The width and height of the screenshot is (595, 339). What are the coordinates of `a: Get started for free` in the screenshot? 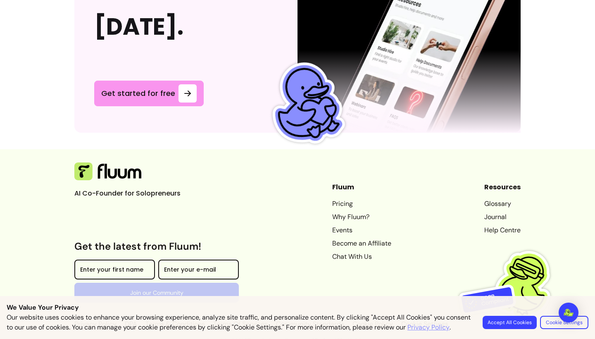 It's located at (149, 93).